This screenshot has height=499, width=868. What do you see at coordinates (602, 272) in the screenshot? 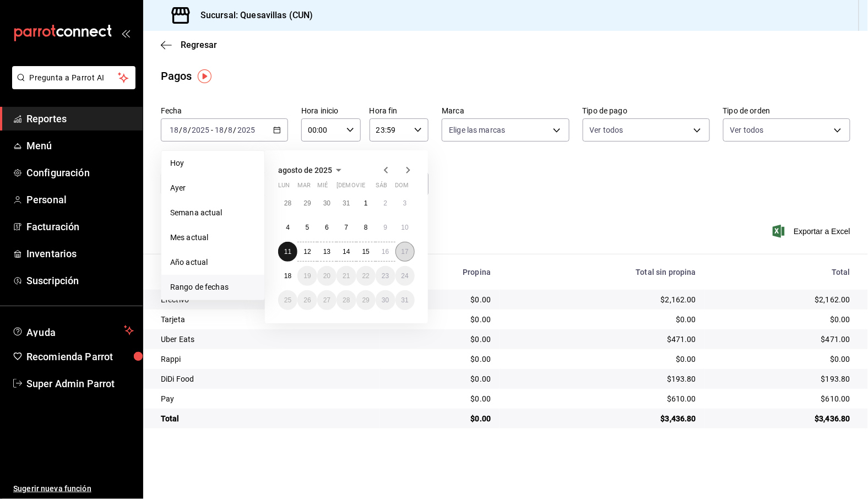
I see `div: Total sin propina` at bounding box center [602, 272].